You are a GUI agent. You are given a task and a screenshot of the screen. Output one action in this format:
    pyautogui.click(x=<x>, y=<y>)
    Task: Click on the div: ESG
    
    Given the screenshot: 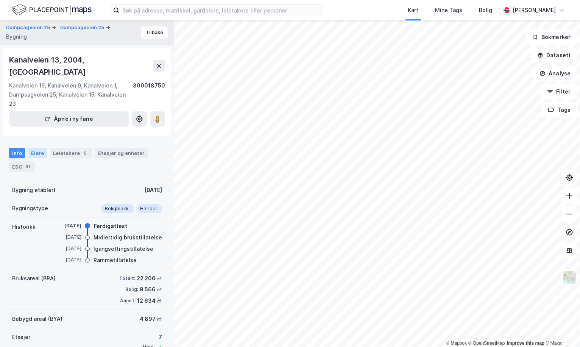 What is the action you would take?
    pyautogui.click(x=22, y=167)
    